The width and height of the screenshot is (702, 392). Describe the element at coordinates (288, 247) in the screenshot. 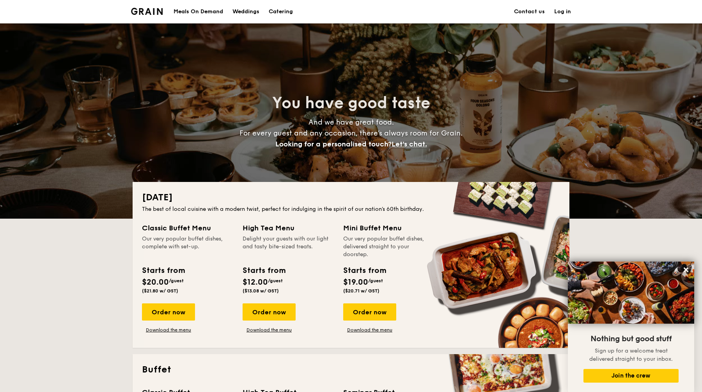

I see `div: Delight your guests with our light and tasty bite-sized treats.` at that location.